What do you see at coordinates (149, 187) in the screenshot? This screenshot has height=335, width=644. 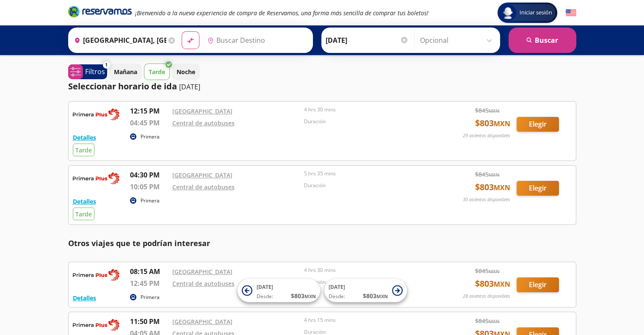 I see `p: 10:05 PM` at bounding box center [149, 187].